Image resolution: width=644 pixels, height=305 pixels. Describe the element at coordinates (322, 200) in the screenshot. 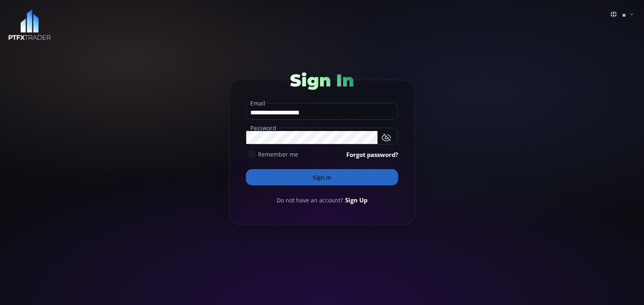

I see `div: Do not have an account?` at that location.